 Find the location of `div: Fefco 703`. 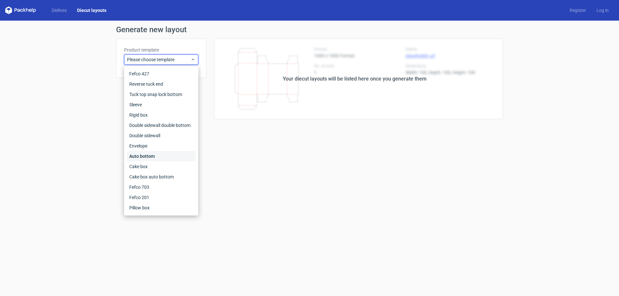

div: Fefco 703 is located at coordinates (161, 187).